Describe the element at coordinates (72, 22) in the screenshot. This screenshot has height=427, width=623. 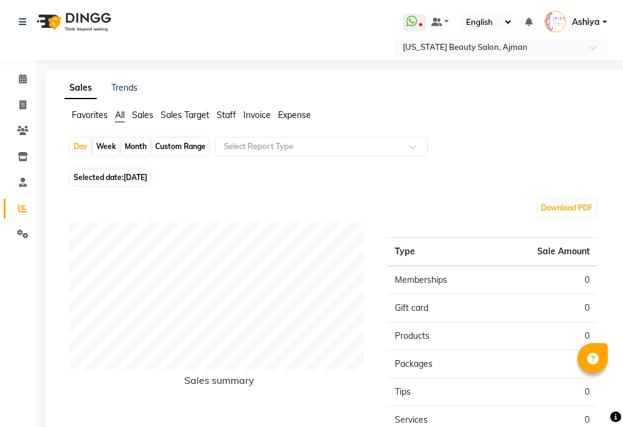
I see `img: logo` at that location.